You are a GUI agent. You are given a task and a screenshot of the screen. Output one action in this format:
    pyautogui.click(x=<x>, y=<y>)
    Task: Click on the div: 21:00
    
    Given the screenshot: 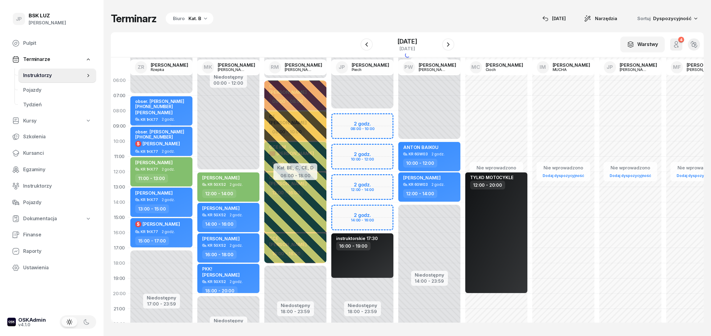 What is the action you would take?
    pyautogui.click(x=119, y=309)
    